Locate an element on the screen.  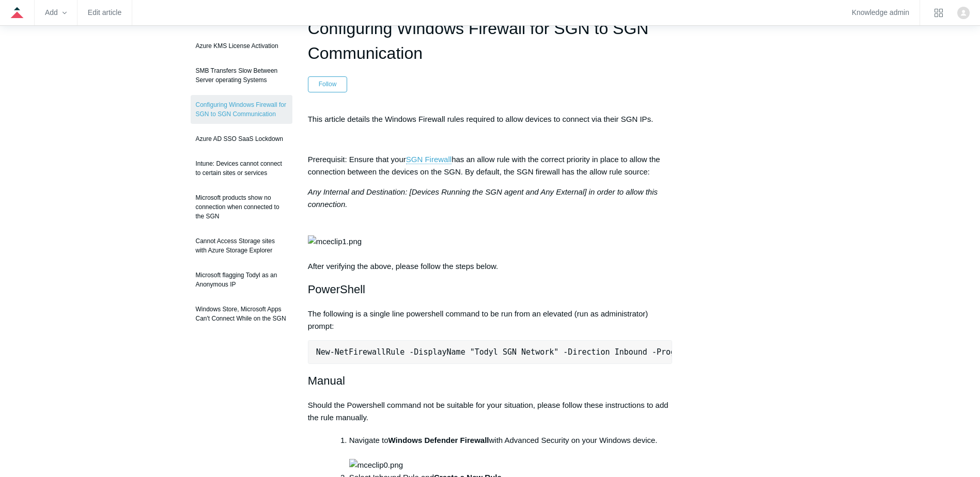
img: user avatar is located at coordinates (964, 13).